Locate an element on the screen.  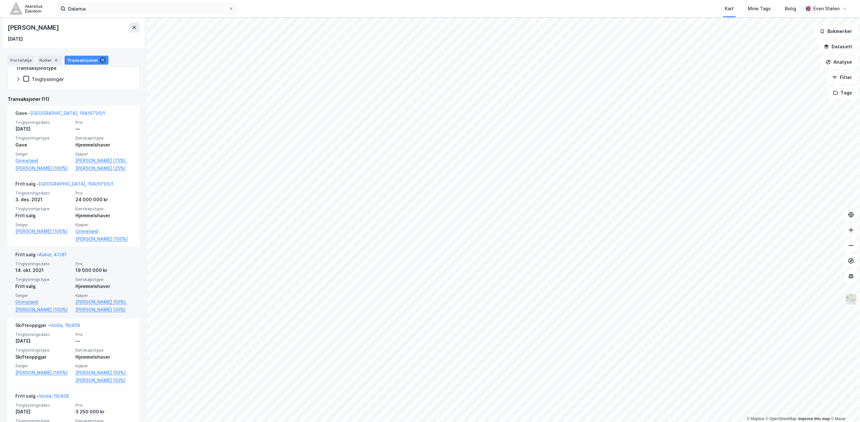
button: Tags is located at coordinates (842, 93).